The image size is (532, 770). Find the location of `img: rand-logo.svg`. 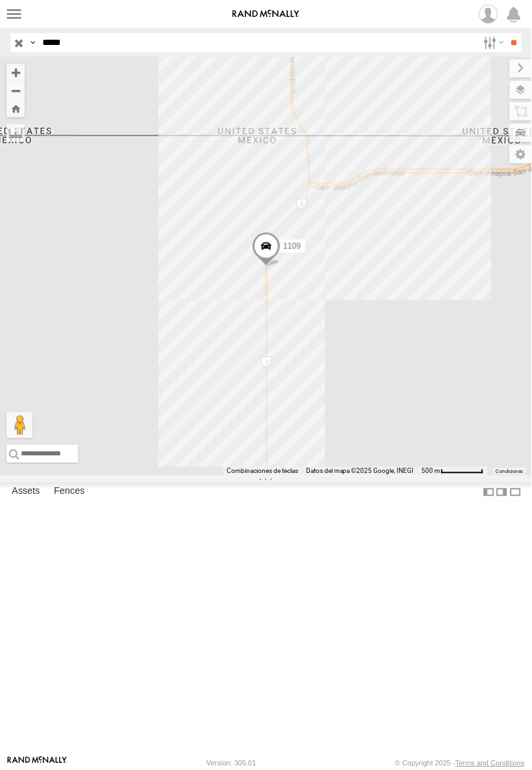

img: rand-logo.svg is located at coordinates (266, 14).